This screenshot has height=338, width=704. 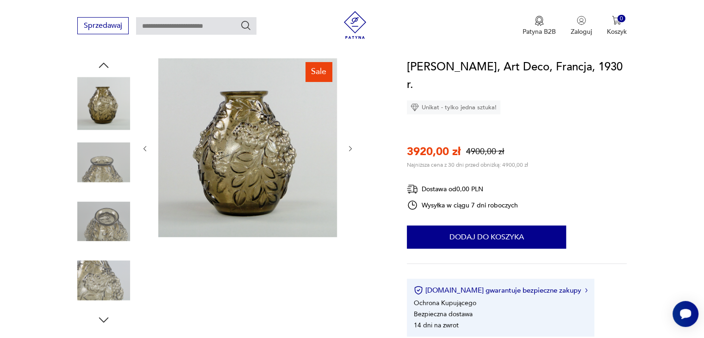 What do you see at coordinates (539, 21) in the screenshot?
I see `img: Ikona medalu` at bounding box center [539, 21].